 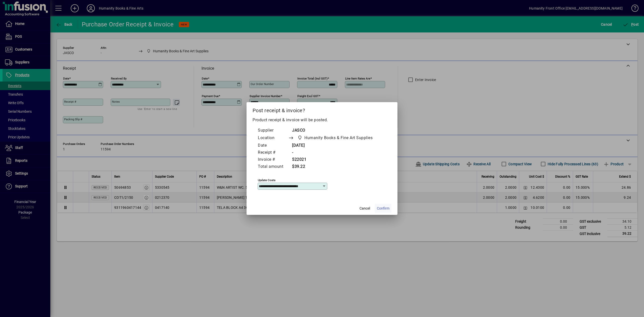 I want to click on span: Cancel, so click(x=364, y=208).